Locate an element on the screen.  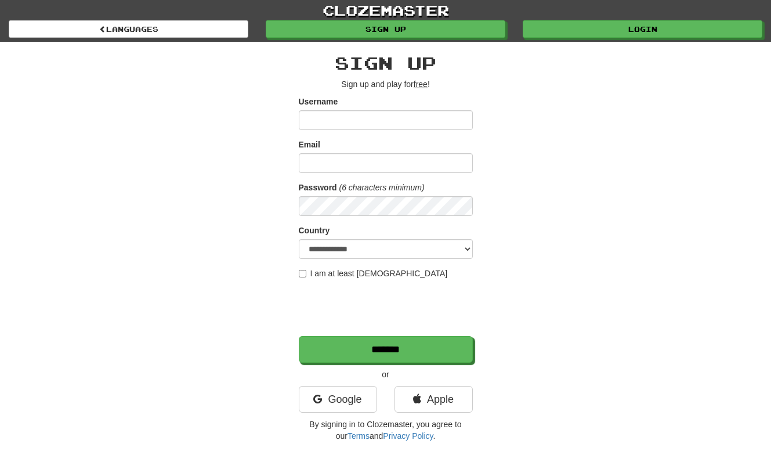
a: Languages is located at coordinates (128, 29).